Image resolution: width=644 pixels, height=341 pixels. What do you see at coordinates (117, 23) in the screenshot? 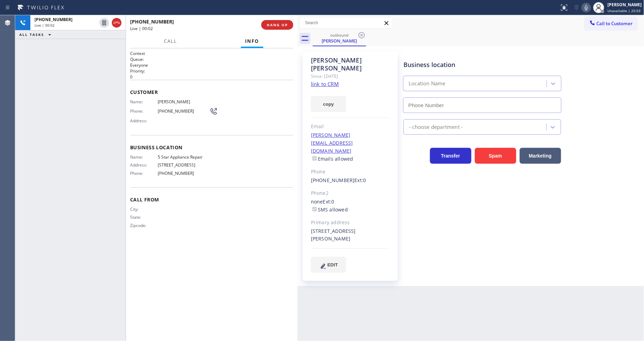
I see `button: Hang up` at bounding box center [117, 23].